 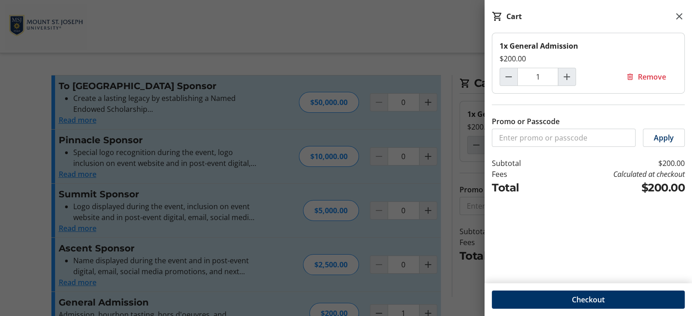 What do you see at coordinates (588, 59) in the screenshot?
I see `div: $200.00` at bounding box center [588, 59].